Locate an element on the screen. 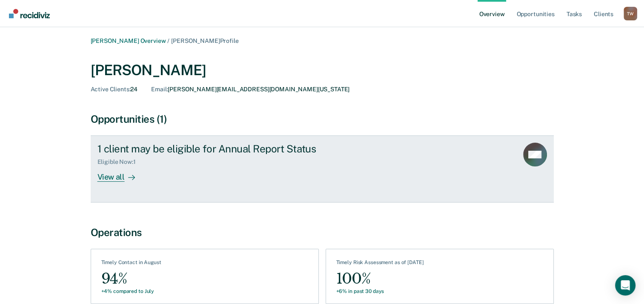 The image size is (644, 304). button: Profile dropdown button is located at coordinates (631, 13).